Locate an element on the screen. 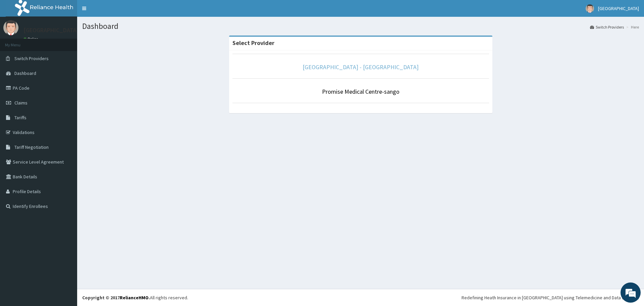 The image size is (644, 306). a: Promise Medical Centre-sango is located at coordinates (361, 91).